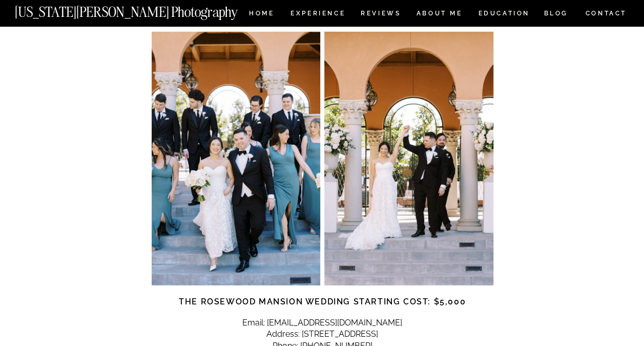  I want to click on nav: CONTACT, so click(606, 13).